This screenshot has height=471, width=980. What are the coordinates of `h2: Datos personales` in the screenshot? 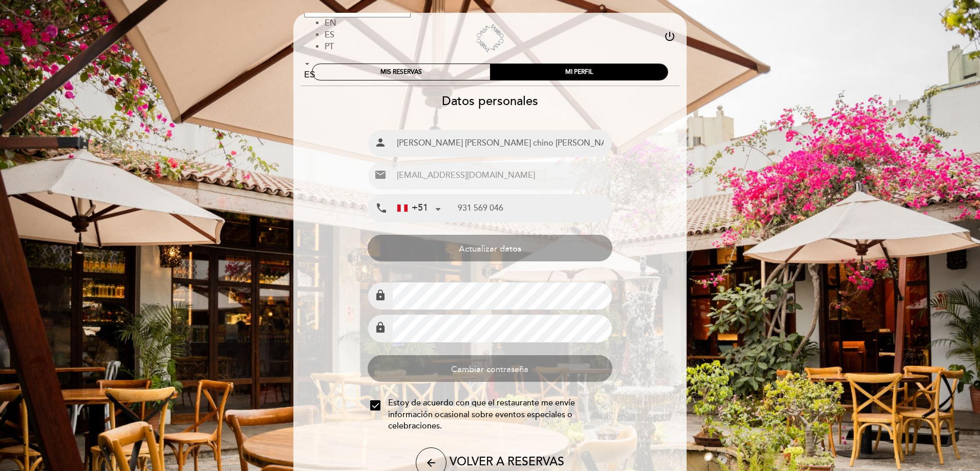 It's located at (490, 101).